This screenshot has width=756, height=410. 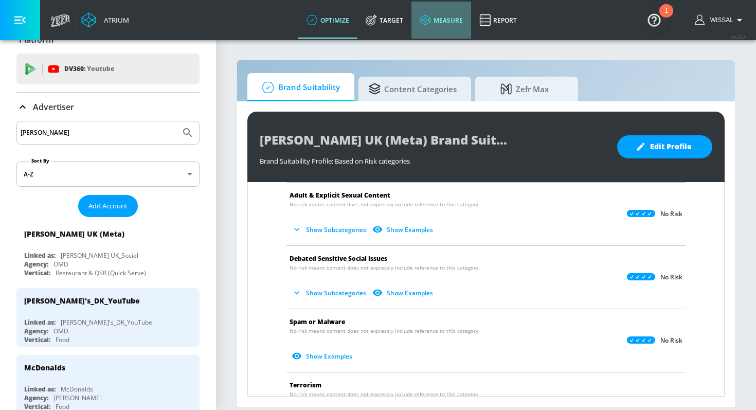 What do you see at coordinates (413, 89) in the screenshot?
I see `span: Content Categories` at bounding box center [413, 89].